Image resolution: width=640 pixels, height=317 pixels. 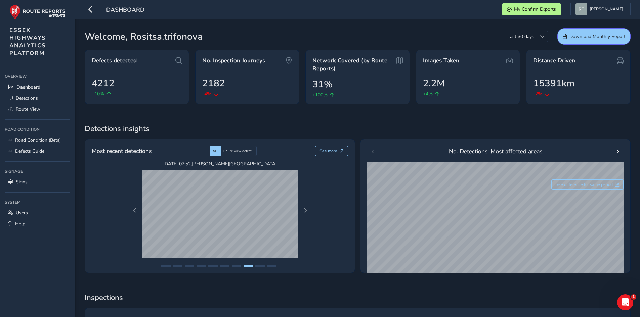 What do you see at coordinates (143, 37) in the screenshot?
I see `span: Welcome, Rositsa.trifonova` at bounding box center [143, 37].